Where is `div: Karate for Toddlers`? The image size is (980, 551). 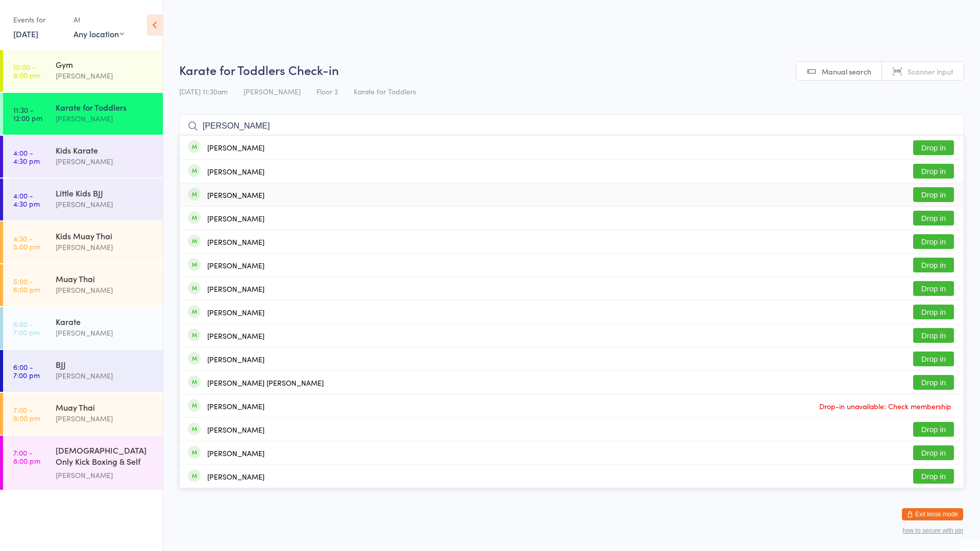
div: Karate for Toddlers is located at coordinates (105, 107).